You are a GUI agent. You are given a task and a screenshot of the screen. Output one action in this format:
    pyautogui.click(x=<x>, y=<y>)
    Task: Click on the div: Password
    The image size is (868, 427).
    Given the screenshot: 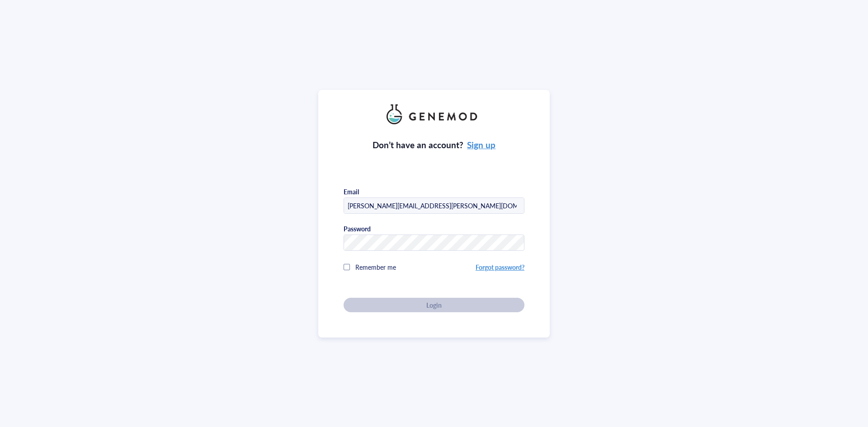 What is the action you would take?
    pyautogui.click(x=357, y=229)
    